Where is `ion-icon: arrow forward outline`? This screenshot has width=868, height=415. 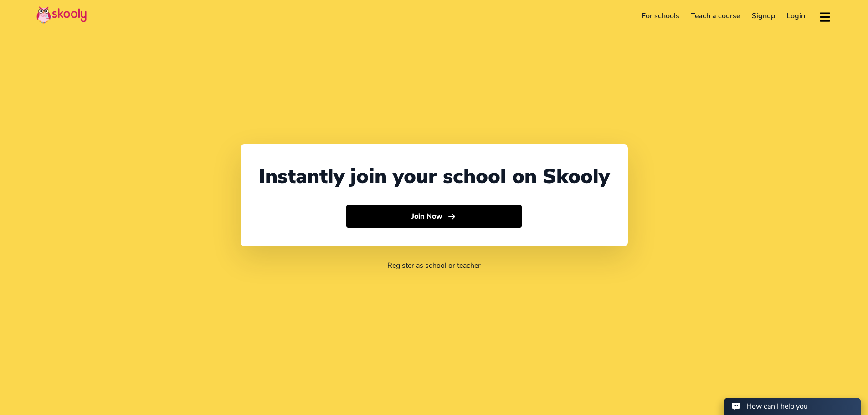 ion-icon: arrow forward outline is located at coordinates (451, 216).